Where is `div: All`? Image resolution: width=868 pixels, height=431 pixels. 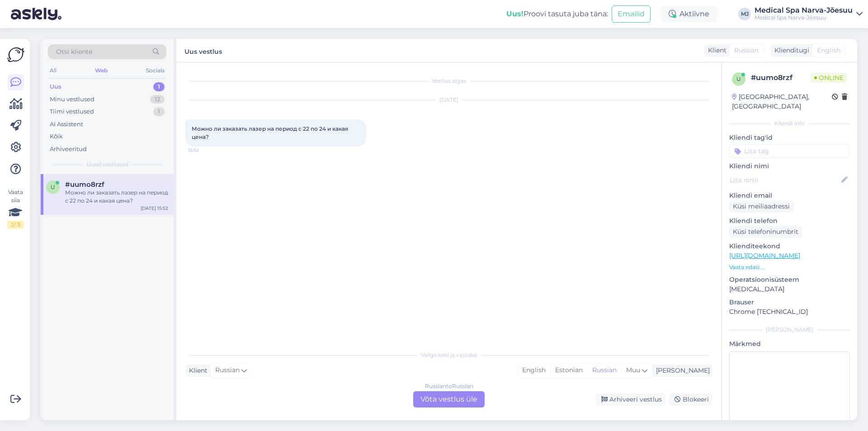
div: All is located at coordinates (53, 70).